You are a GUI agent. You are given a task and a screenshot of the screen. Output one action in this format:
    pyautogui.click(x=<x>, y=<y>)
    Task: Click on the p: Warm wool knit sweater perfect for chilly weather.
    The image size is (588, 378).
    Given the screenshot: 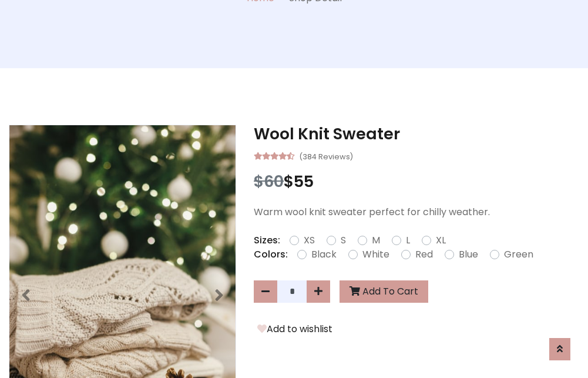 What is the action you would take?
    pyautogui.click(x=416, y=212)
    